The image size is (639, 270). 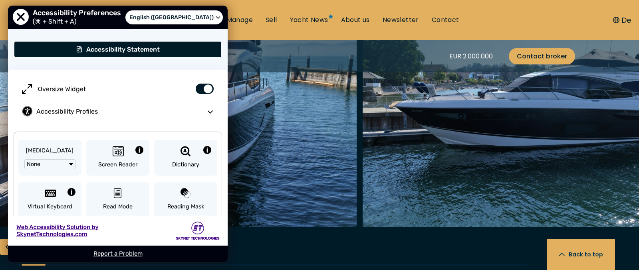 I want to click on button: Accessibility Profiles, so click(x=118, y=111).